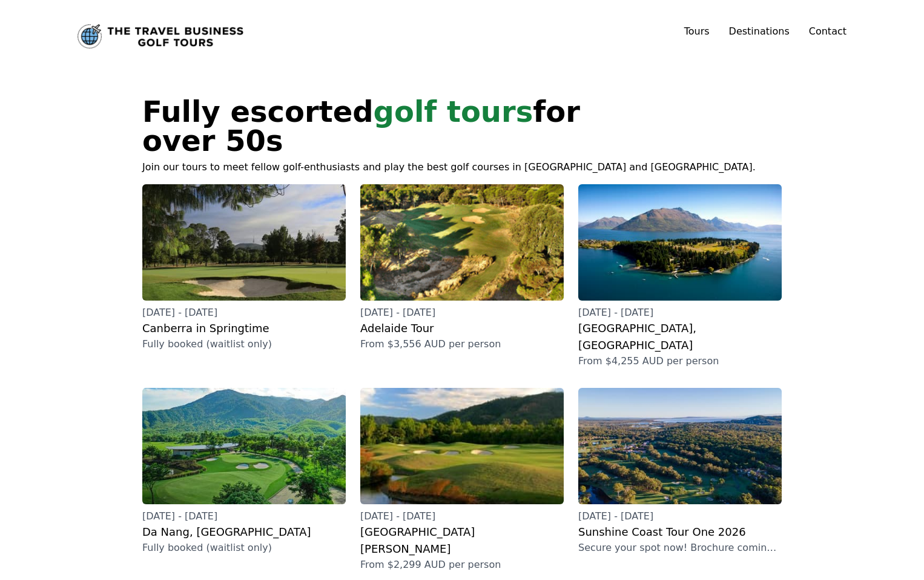  Describe the element at coordinates (759, 31) in the screenshot. I see `a: Destinations` at that location.